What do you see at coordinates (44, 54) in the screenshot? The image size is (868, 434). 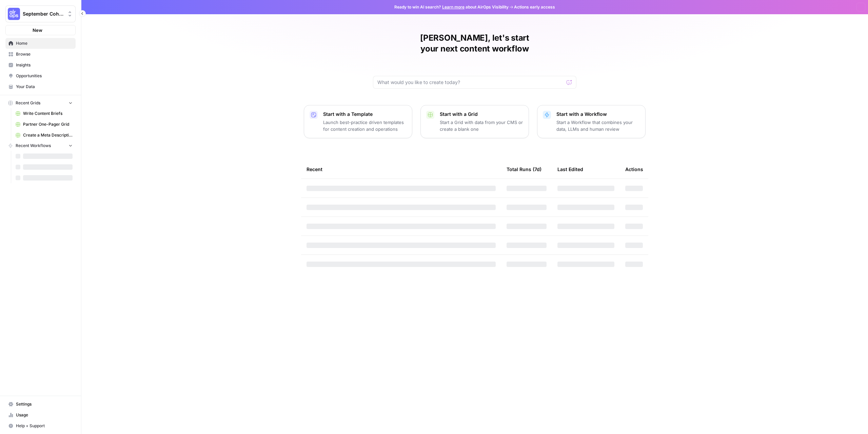 I see `span: Browse` at bounding box center [44, 54].